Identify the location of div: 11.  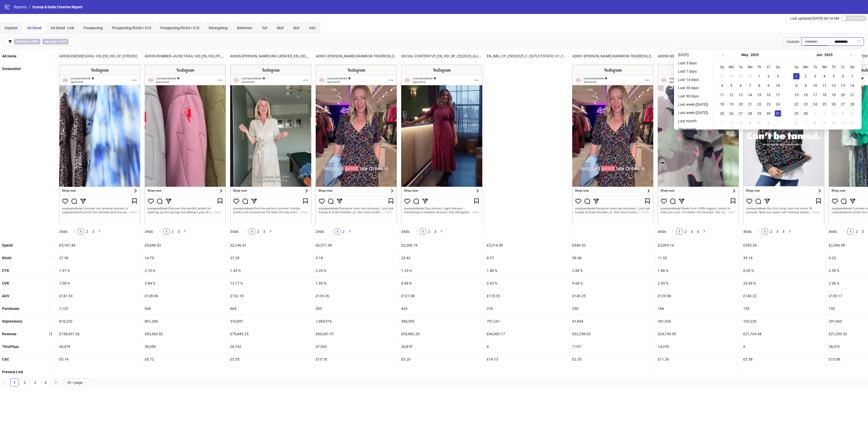
(825, 86).